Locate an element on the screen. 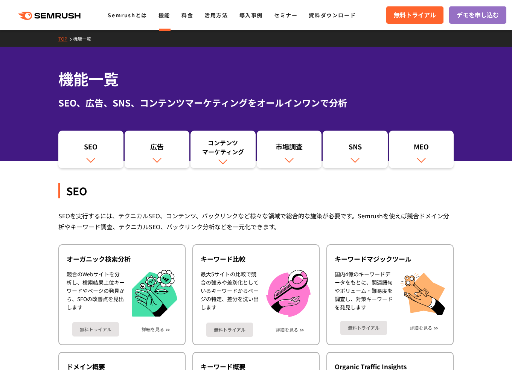 The width and height of the screenshot is (512, 370). img: キーワード比較 is located at coordinates (289, 293).